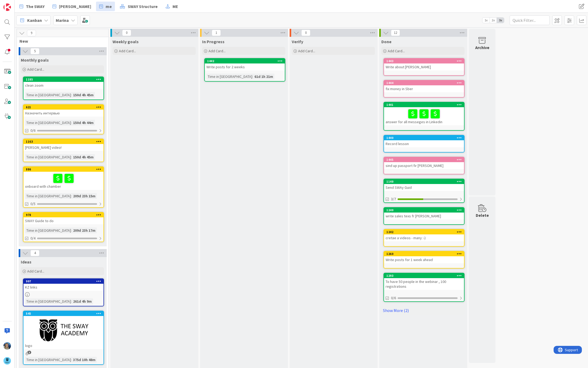  I want to click on span: New, so click(61, 41).